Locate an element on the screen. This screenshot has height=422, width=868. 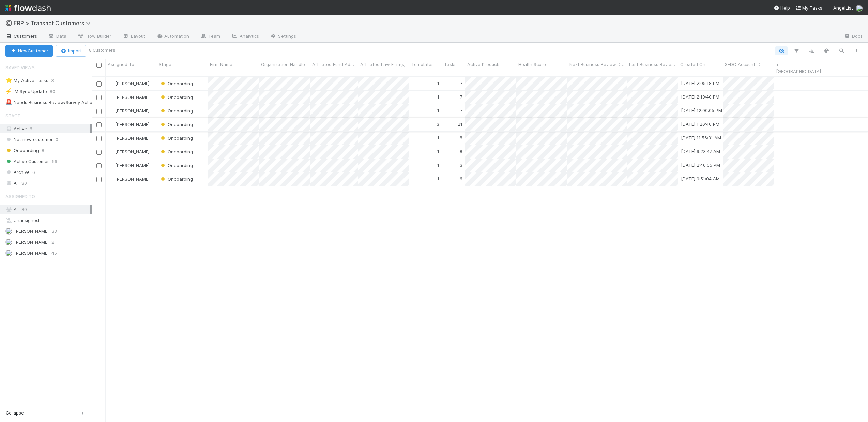
div: 21 is located at coordinates (460, 124).